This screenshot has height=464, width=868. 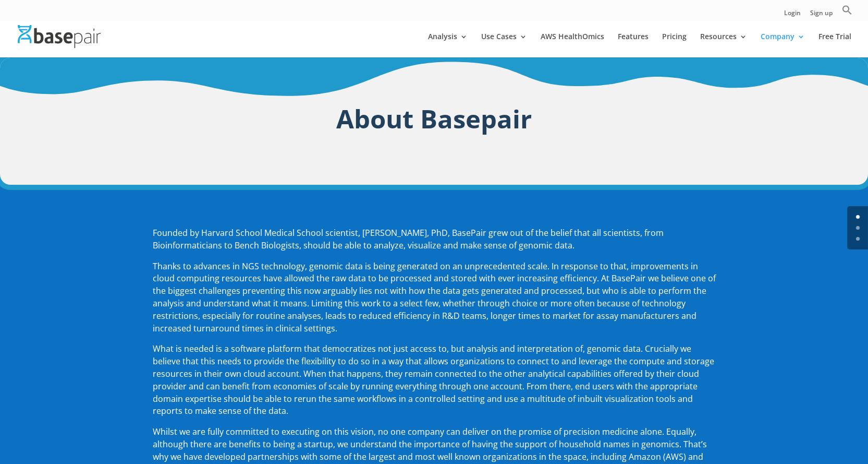 What do you see at coordinates (857, 216) in the screenshot?
I see `a: 0` at bounding box center [857, 216].